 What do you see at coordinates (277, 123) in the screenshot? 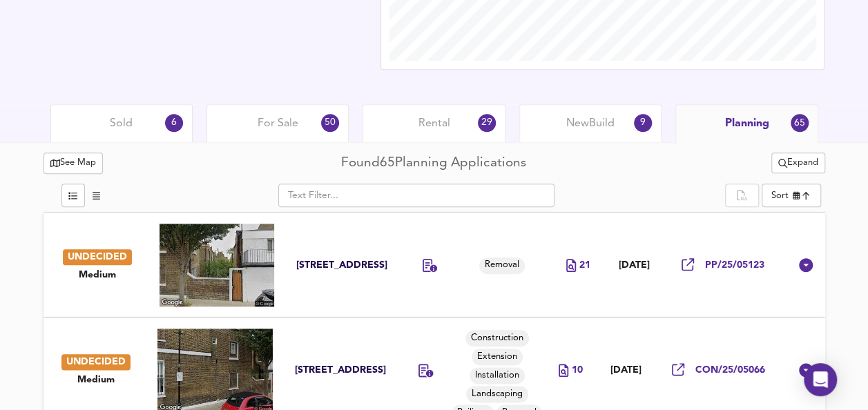
I see `span: For Sale` at bounding box center [277, 123].